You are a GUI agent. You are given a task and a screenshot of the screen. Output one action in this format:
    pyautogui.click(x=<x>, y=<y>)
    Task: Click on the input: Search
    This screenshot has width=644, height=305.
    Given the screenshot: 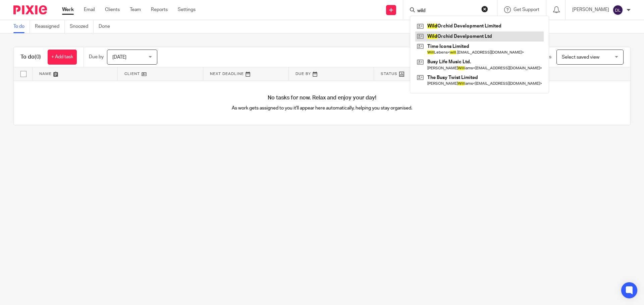 What is the action you would take?
    pyautogui.click(x=447, y=11)
    